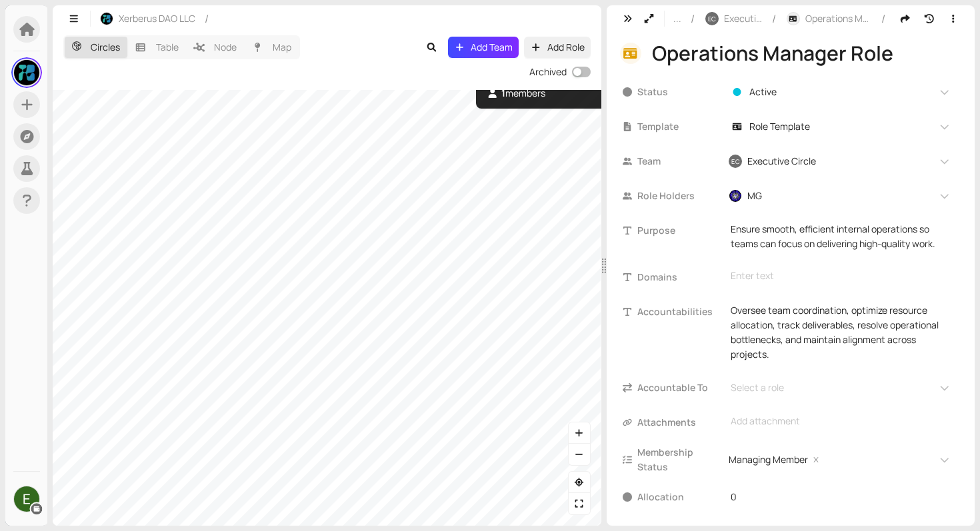  I want to click on span: Add Role, so click(566, 48).